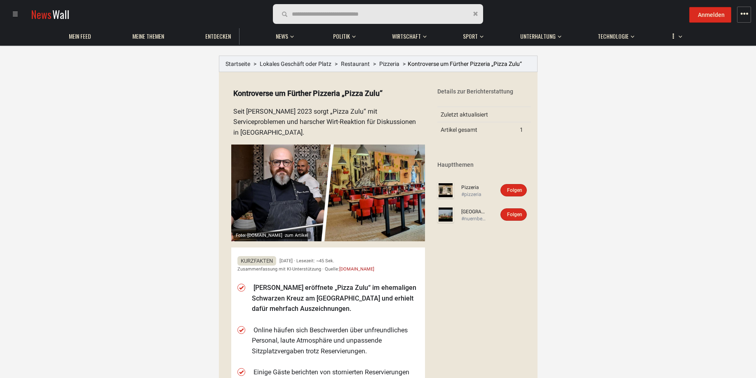 This screenshot has height=378, width=756. Describe the element at coordinates (474, 195) in the screenshot. I see `div: #pizzeria` at that location.